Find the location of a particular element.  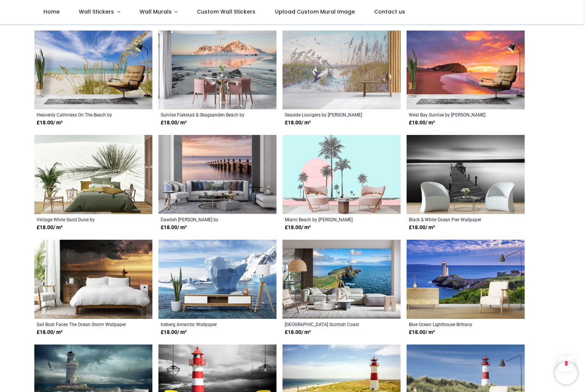

a: Iceberg Antarctic Wallpaper is located at coordinates (206, 324).